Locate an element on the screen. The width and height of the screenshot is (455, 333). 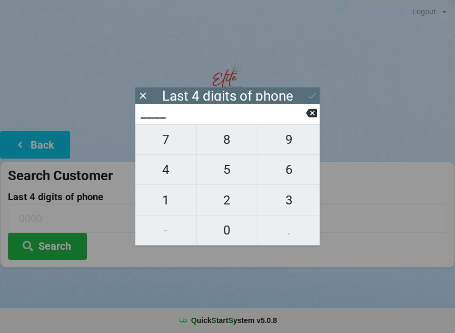
span: 2 is located at coordinates (228, 200).